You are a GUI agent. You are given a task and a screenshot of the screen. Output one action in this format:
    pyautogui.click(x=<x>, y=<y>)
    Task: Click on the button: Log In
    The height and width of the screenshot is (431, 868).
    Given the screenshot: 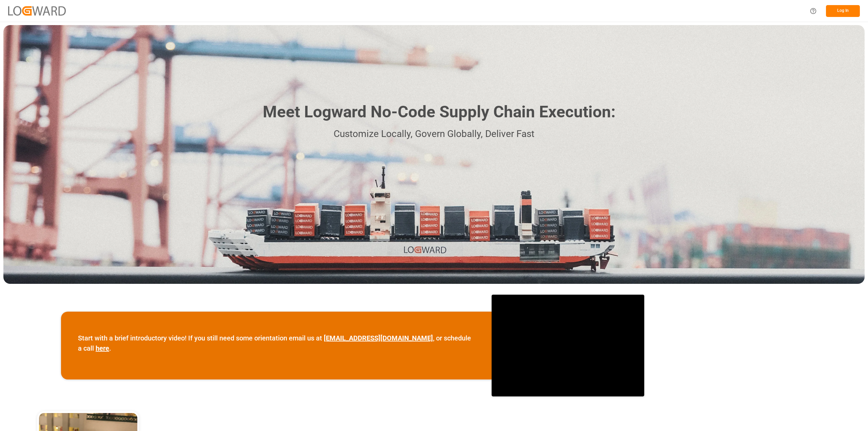 What is the action you would take?
    pyautogui.click(x=843, y=11)
    